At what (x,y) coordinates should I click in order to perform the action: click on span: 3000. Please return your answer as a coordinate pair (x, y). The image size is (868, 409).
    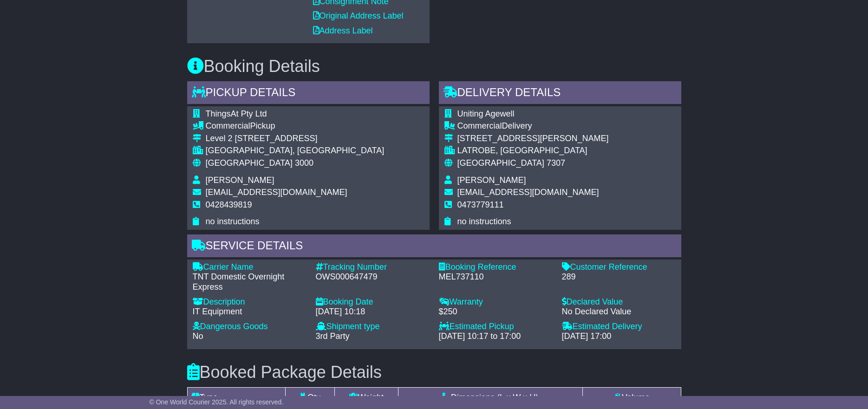
    Looking at the image, I should click on (304, 163).